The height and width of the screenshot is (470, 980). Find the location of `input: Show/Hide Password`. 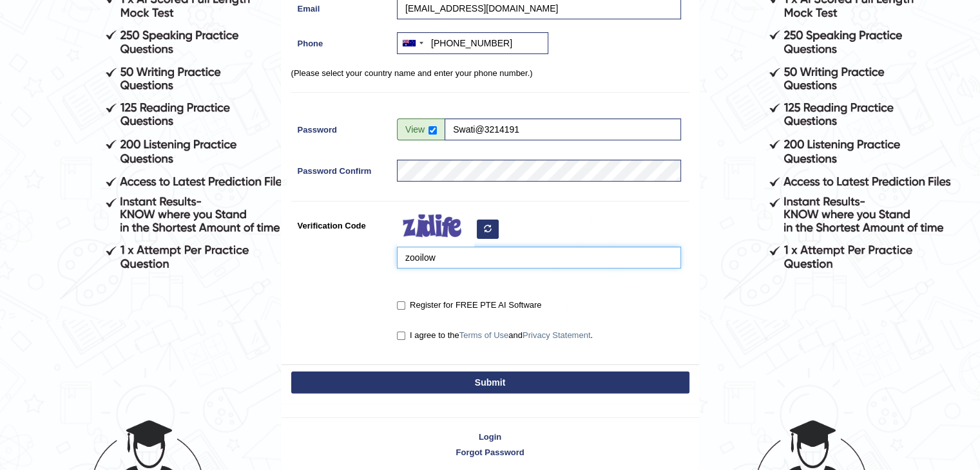

input: Show/Hide Password is located at coordinates (432, 130).